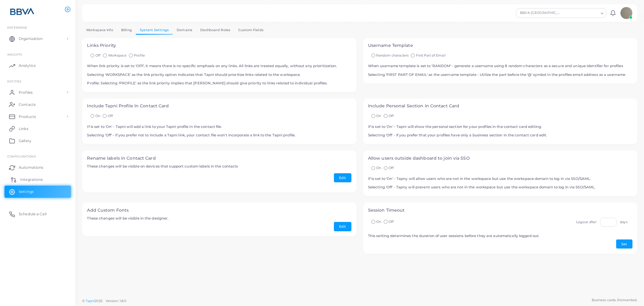  What do you see at coordinates (185, 30) in the screenshot?
I see `a: Domains` at bounding box center [185, 30].